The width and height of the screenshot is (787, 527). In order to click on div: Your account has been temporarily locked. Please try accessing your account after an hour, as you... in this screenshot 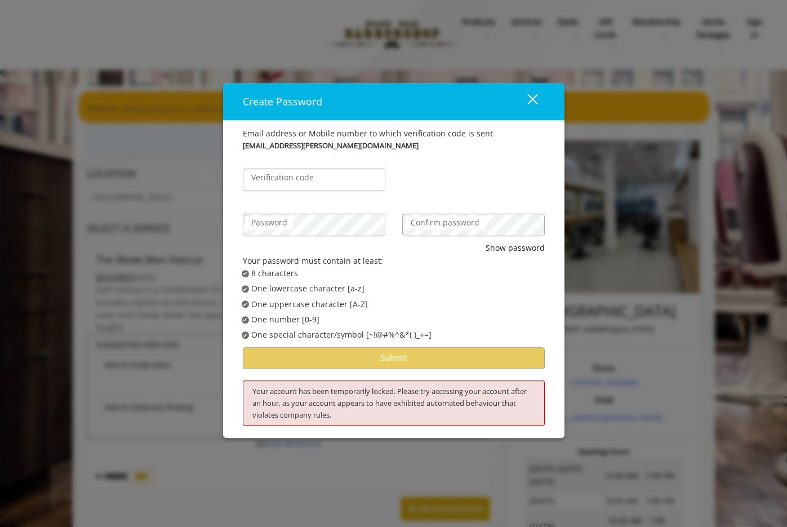, I will do `click(394, 403)`.